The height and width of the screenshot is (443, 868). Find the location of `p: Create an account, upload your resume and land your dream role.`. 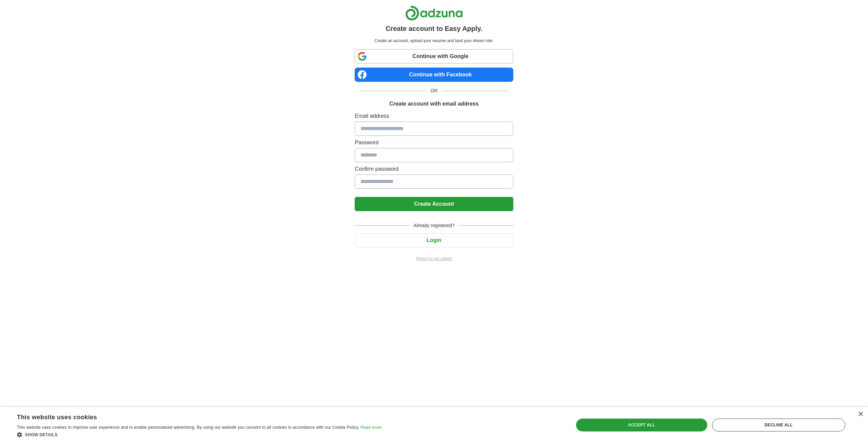

p: Create an account, upload your resume and land your dream role. is located at coordinates (434, 41).